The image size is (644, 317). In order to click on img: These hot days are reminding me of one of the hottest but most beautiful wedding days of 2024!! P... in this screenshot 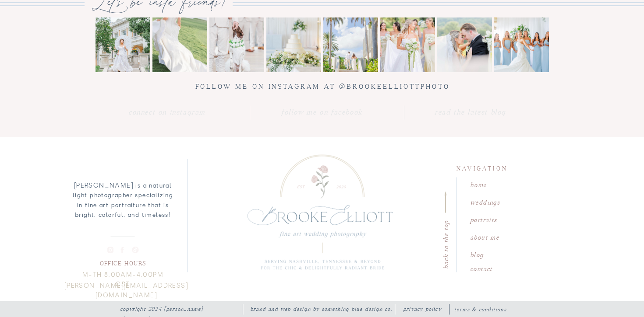, I will do `click(350, 45)`.